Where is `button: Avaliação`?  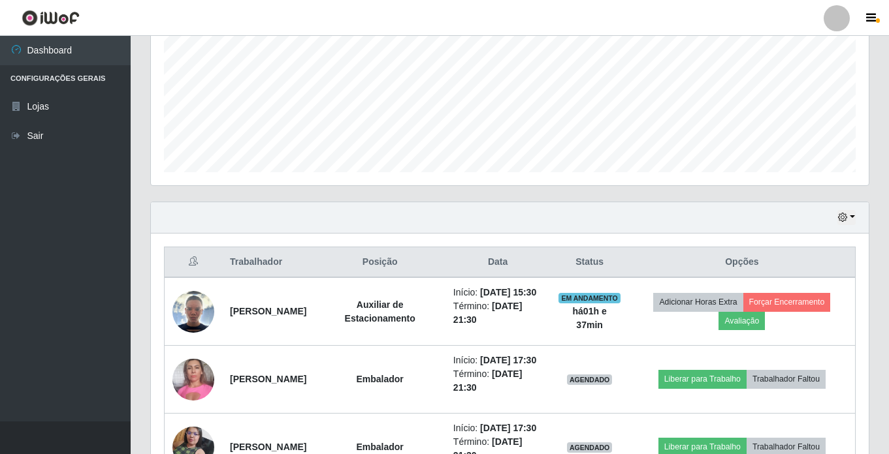 button: Avaliação is located at coordinates (741, 321).